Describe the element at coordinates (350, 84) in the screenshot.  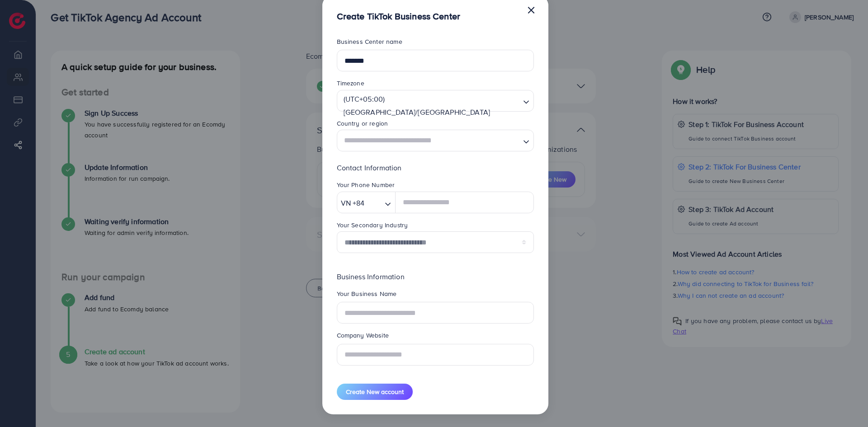
I see `label: Timezone` at that location.